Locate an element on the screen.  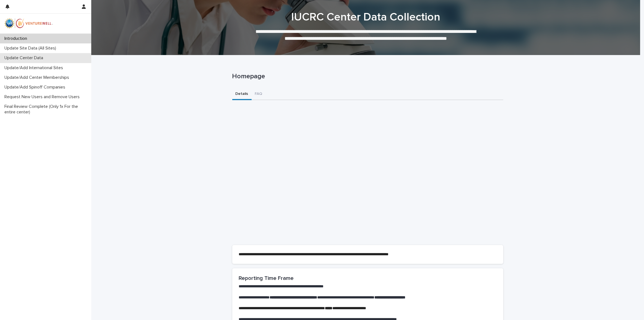
p: Update Site Data (All Sites) is located at coordinates (31, 48).